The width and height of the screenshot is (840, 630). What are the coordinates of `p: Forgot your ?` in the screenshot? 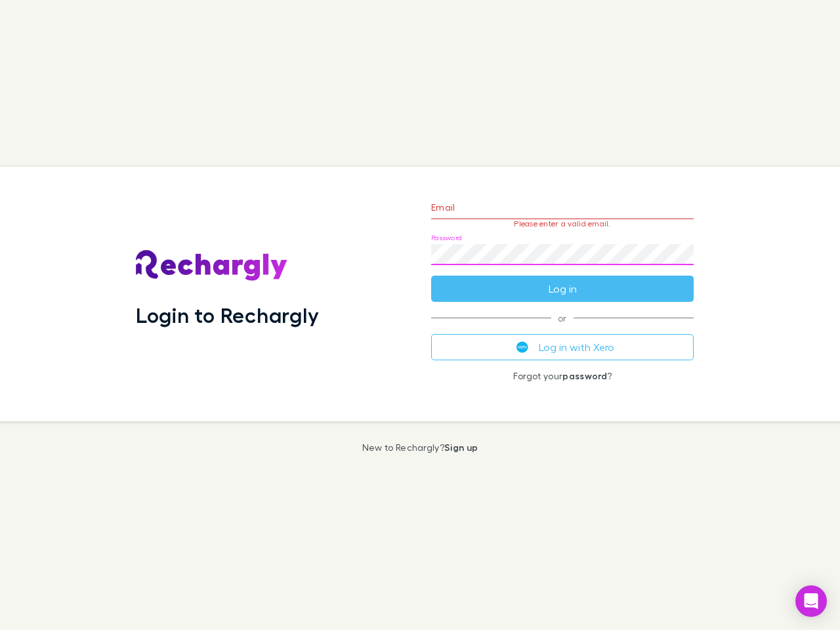 It's located at (562, 376).